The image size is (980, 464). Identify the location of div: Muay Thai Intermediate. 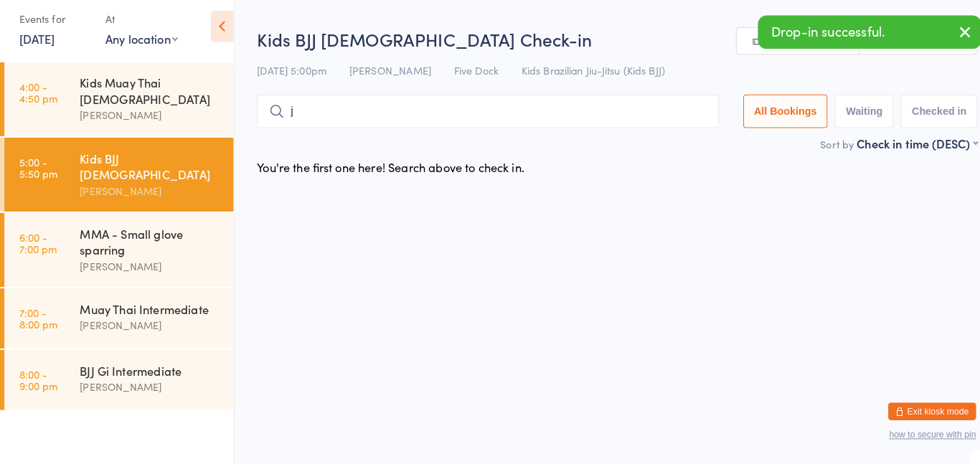
(147, 312).